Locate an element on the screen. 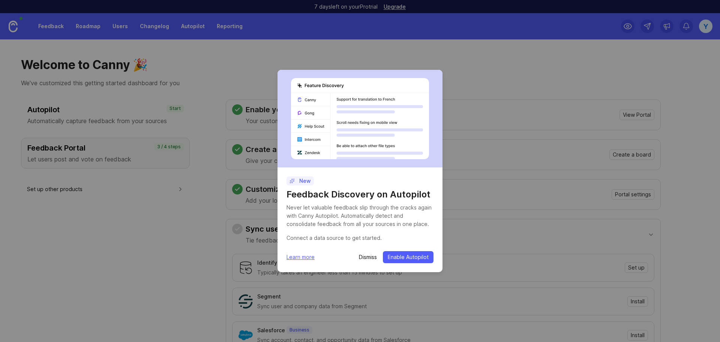 This screenshot has width=720, height=342. p: Dismiss is located at coordinates (368, 257).